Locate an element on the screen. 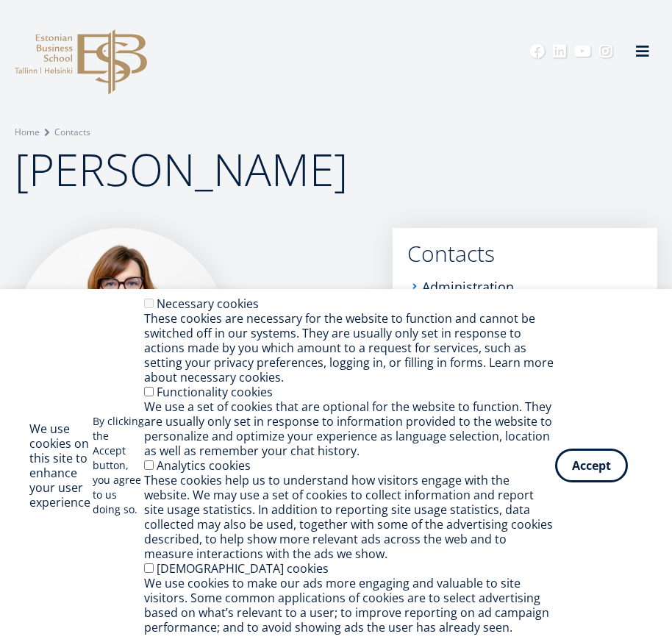 Image resolution: width=672 pixels, height=642 pixels. a: Home is located at coordinates (28, 132).